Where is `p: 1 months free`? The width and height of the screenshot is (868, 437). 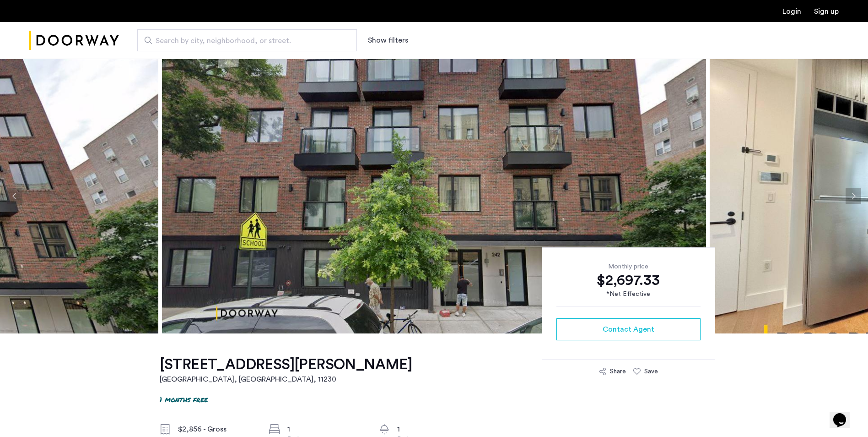
p: 1 months free is located at coordinates (184, 399).